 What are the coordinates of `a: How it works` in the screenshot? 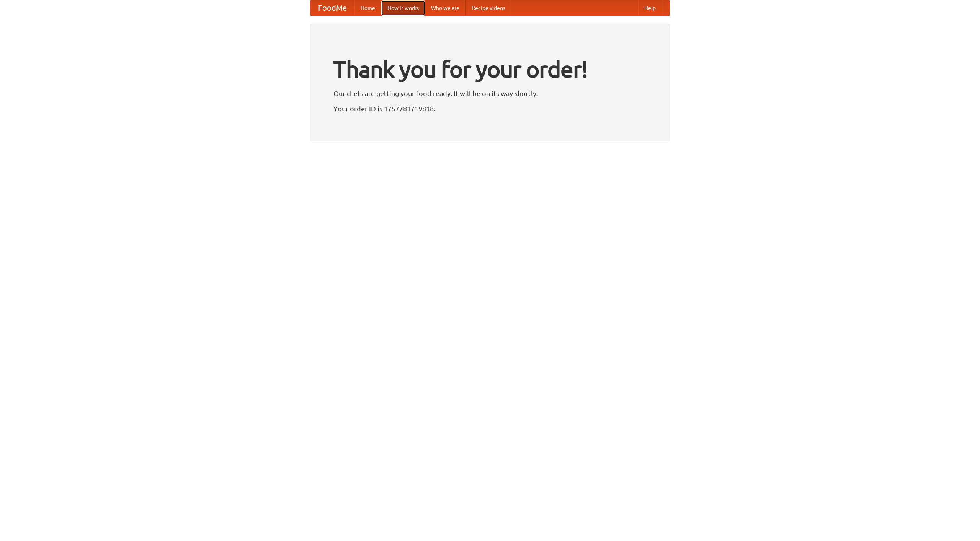 It's located at (403, 8).